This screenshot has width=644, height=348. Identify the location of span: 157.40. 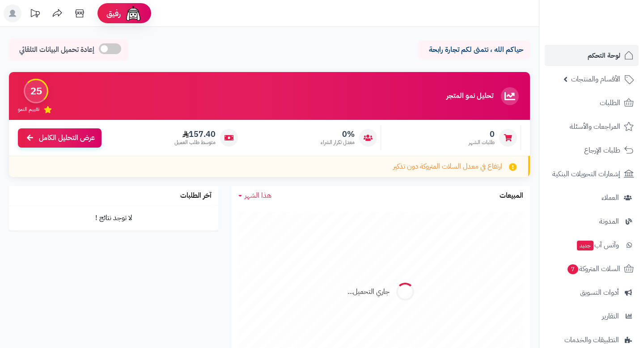
(195, 134).